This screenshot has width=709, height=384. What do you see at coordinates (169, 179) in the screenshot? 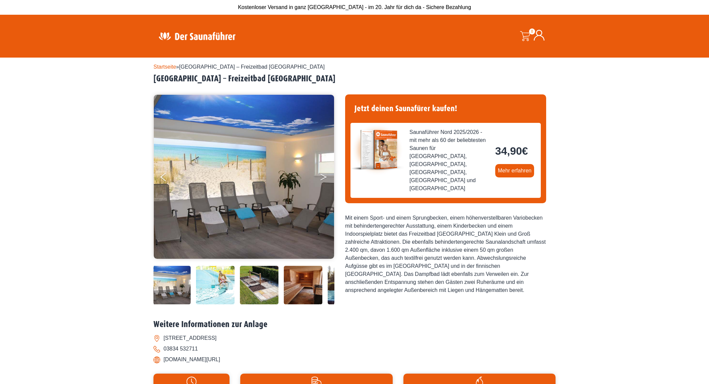
I see `button: Previous` at bounding box center [169, 179].